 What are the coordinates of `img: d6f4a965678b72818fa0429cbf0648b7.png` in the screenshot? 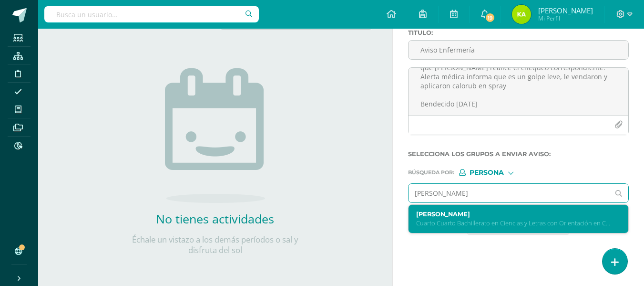 It's located at (522, 15).